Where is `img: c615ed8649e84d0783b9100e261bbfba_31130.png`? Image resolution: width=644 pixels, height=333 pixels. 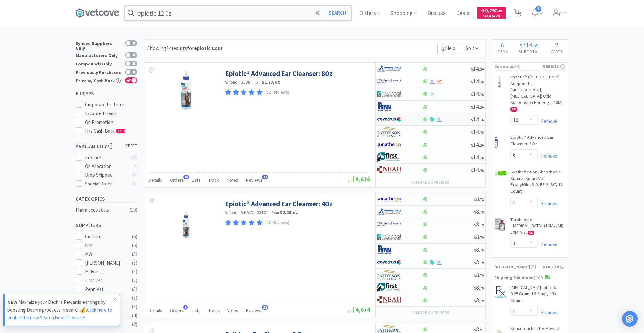 img: c615ed8649e84d0783b9100e261bbfba_31130.png is located at coordinates (496, 142).